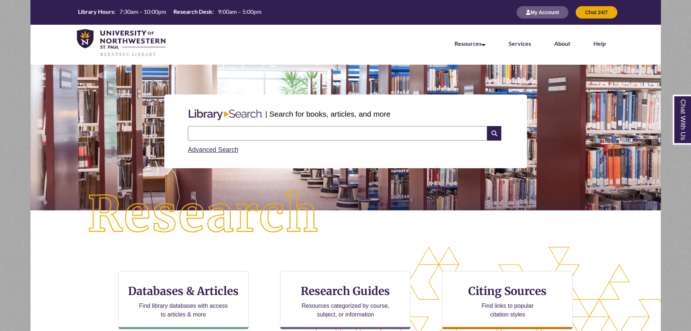 The image size is (691, 331). What do you see at coordinates (346, 300) in the screenshot?
I see `a: Research Guides Resources categorized by course, subject, or information` at bounding box center [346, 300].